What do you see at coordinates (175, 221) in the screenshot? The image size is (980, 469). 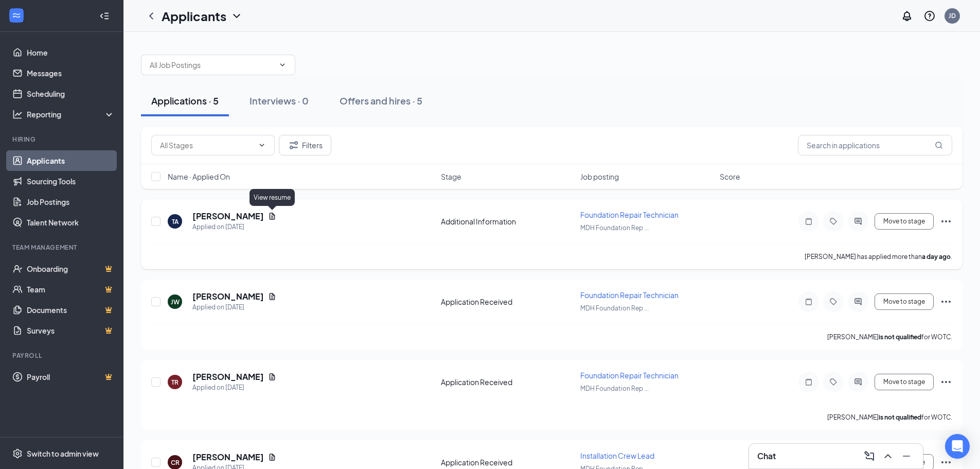 I see `div: TA` at bounding box center [175, 221].